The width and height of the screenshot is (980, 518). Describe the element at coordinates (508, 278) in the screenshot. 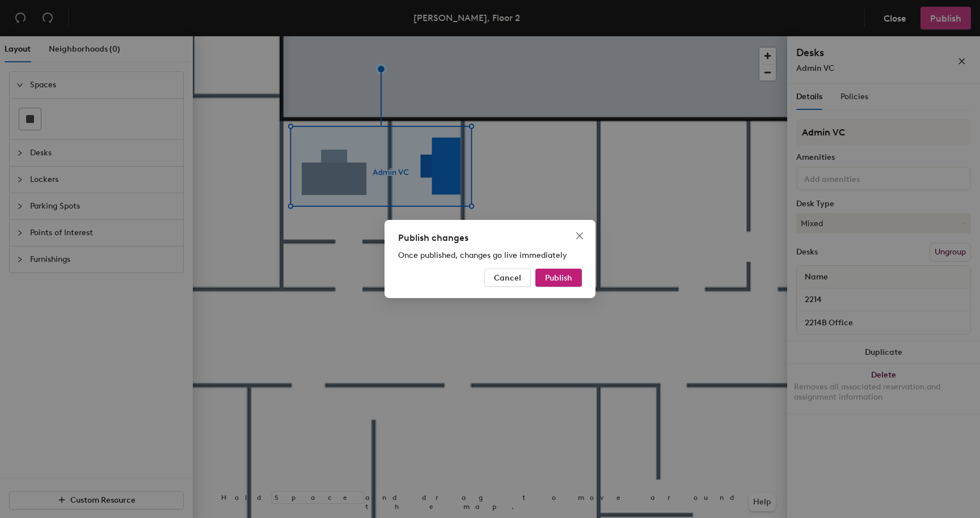

I see `button: Cancel` at that location.